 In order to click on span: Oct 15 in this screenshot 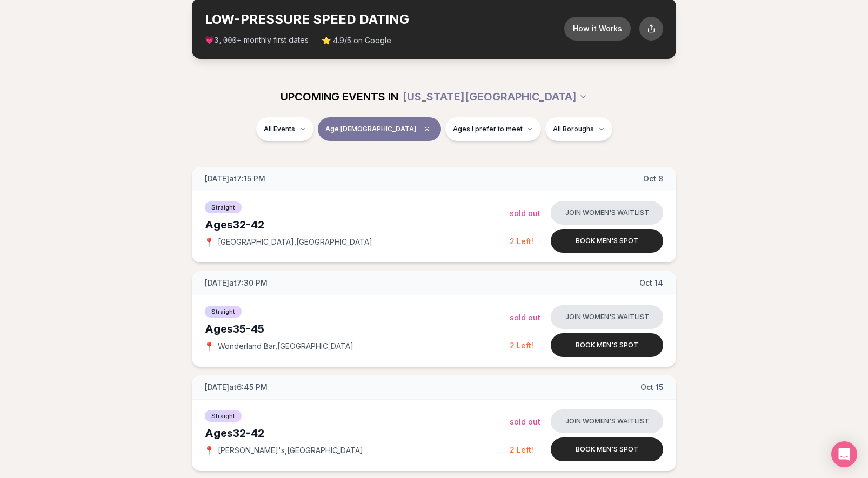, I will do `click(651, 387)`.